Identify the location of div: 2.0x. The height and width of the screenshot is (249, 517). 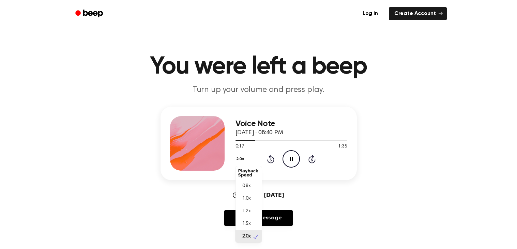
(248, 204).